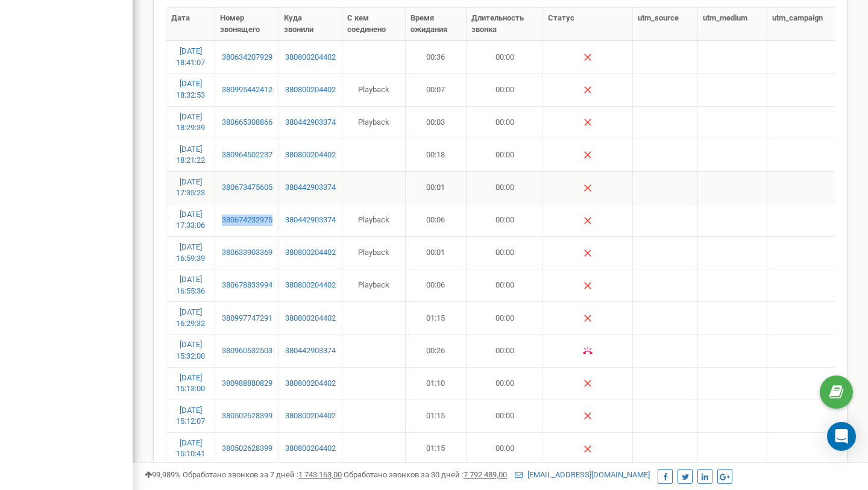  I want to click on a: 380665308866, so click(247, 123).